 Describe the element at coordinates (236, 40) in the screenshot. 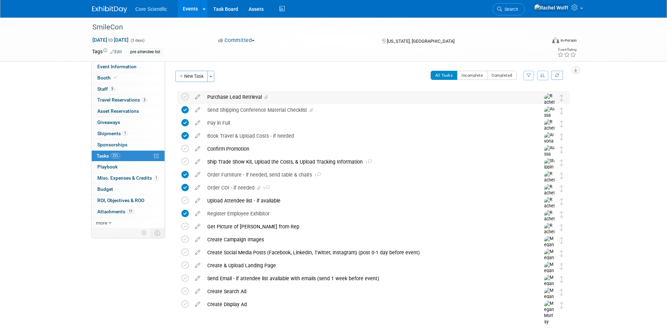

I see `button: Committed` at that location.